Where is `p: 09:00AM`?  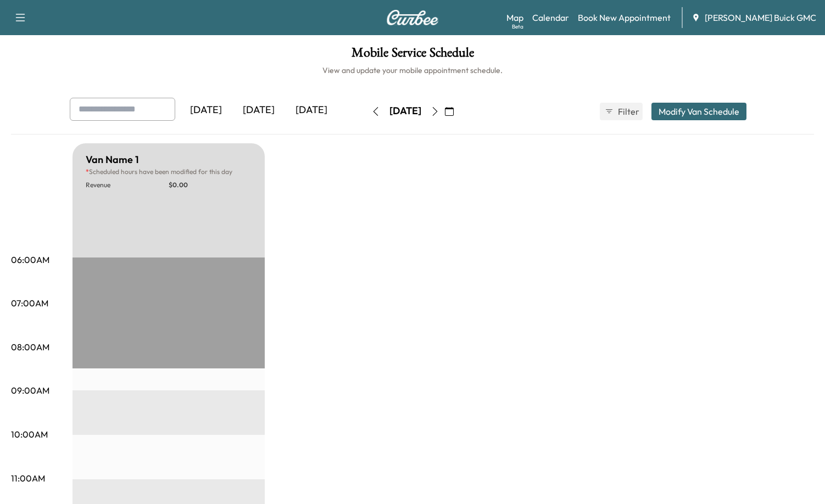
p: 09:00AM is located at coordinates (30, 390).